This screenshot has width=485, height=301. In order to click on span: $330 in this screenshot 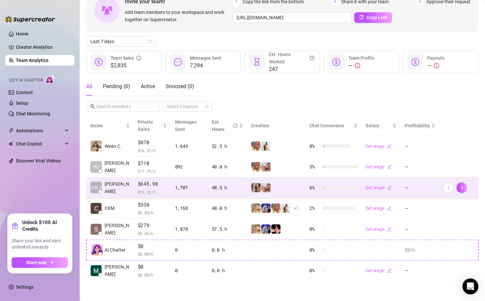, I will do `click(152, 205)`.